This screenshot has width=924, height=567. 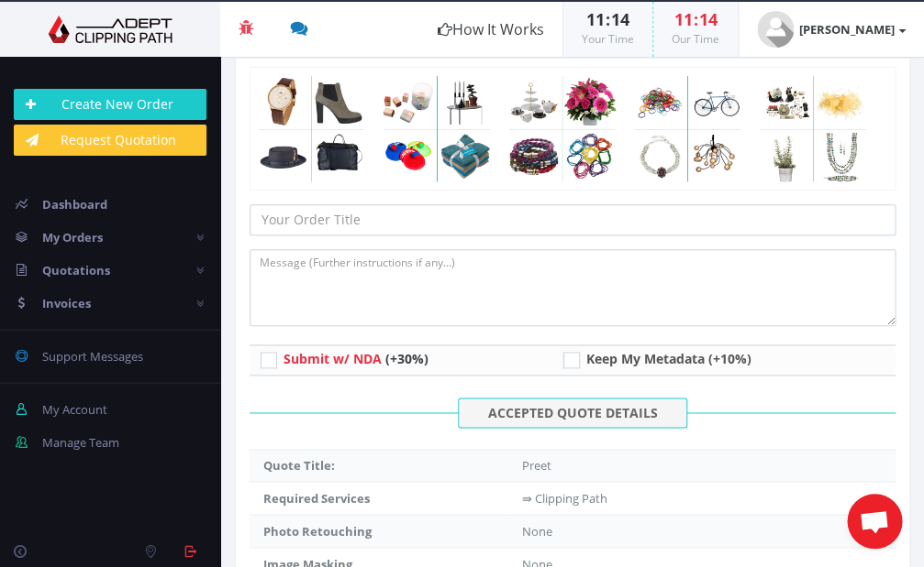 What do you see at coordinates (74, 205) in the screenshot?
I see `span: Dashboard` at bounding box center [74, 205].